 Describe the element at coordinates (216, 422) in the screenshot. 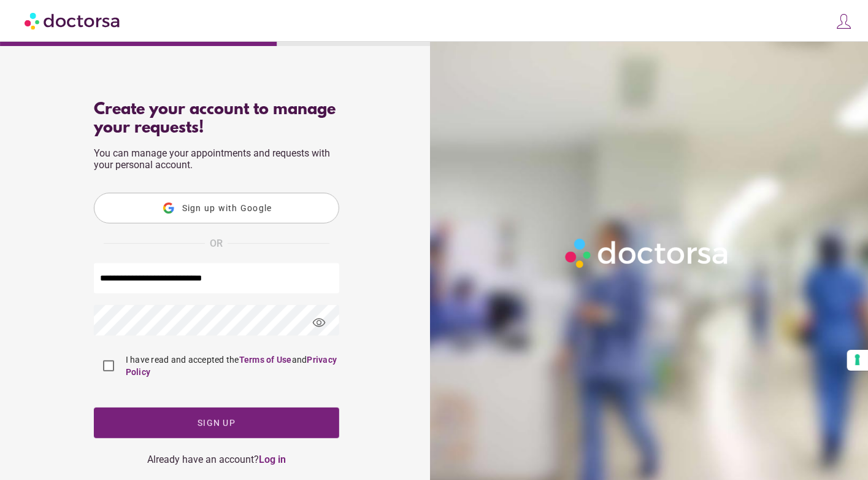

I see `span: Sign up` at that location.